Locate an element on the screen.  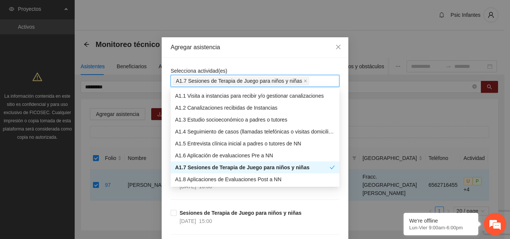
span: Estamos sin conexión. Déjenos un mensaje. is located at coordinates (73, 115).